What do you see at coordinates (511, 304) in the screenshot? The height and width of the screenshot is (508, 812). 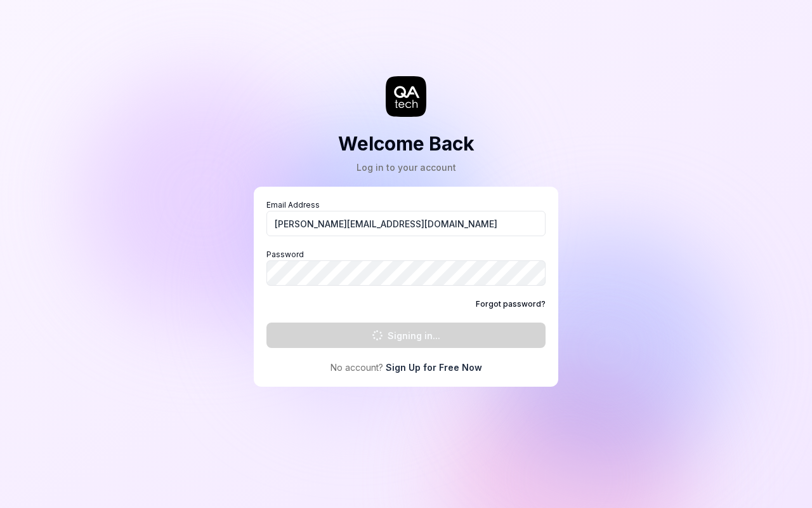 I see `a: Forgot password?` at bounding box center [511, 304].